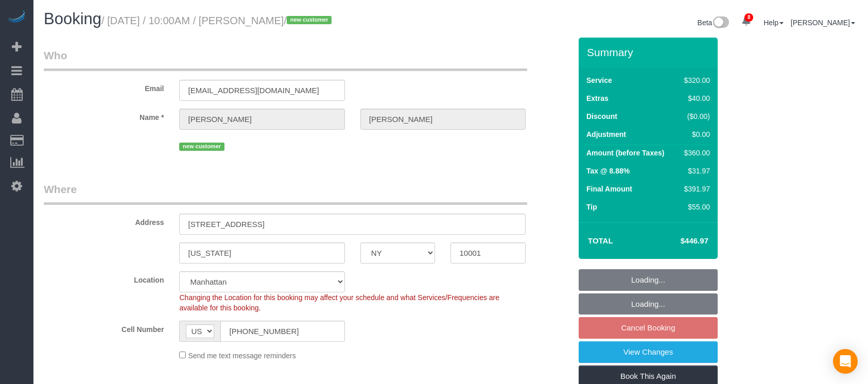 This screenshot has height=384, width=868. Describe the element at coordinates (103, 327) in the screenshot. I see `label: Cell Number` at that location.